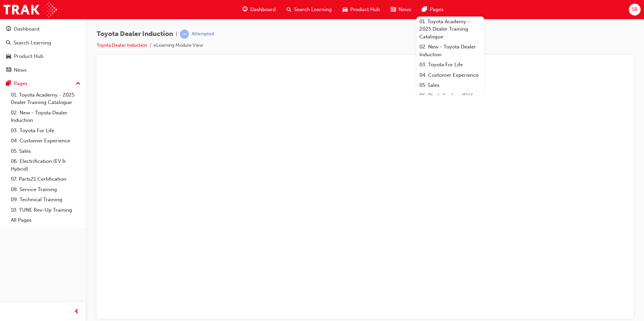 Image resolution: width=644 pixels, height=321 pixels. I want to click on span: learningRecordVerb_ATTEMPT-icon, so click(184, 34).